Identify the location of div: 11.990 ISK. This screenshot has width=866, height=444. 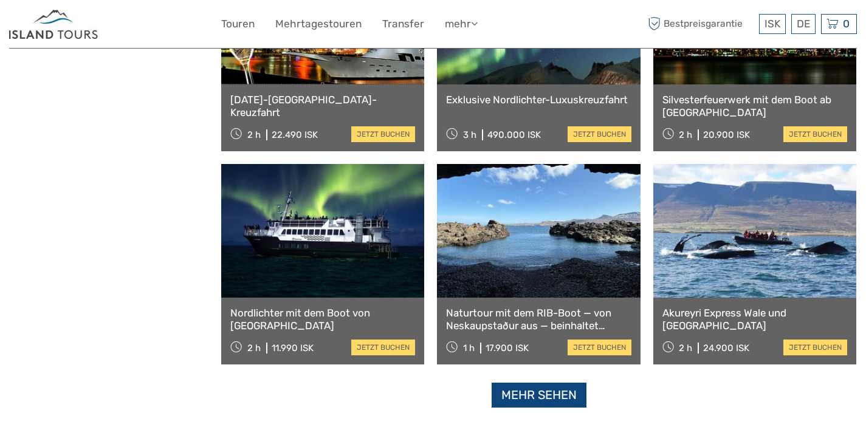
(292, 348).